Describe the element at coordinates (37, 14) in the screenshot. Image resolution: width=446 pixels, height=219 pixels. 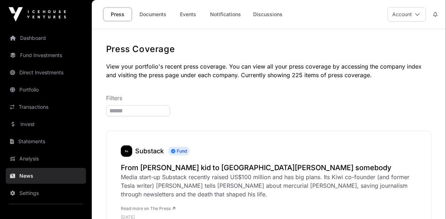
I see `img: Icehouse Ventures Logo` at that location.